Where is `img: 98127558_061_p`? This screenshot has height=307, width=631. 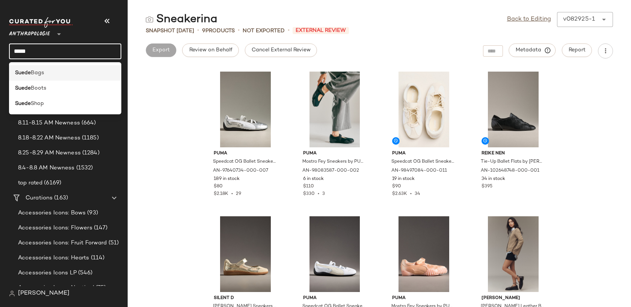
img: 98127558_061_p is located at coordinates (513, 255).